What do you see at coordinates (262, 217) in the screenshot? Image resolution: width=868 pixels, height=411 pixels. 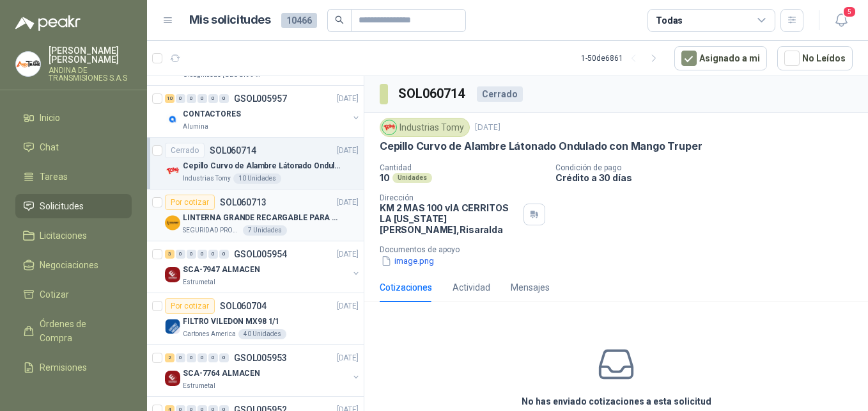 I see `p: LINTERNA GRANDE RECARGABLE PARA ESPACIOS ABIERTOS 100-150MTS` at bounding box center [262, 217].